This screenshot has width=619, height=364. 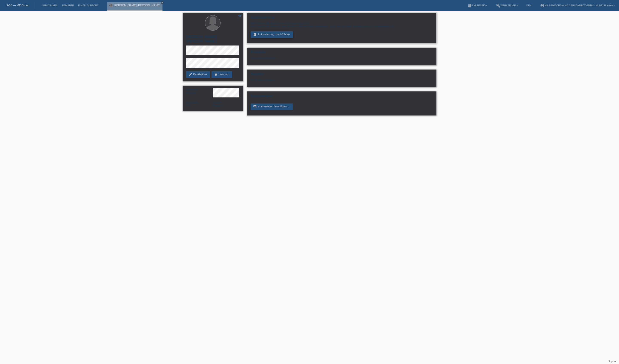 What do you see at coordinates (613, 361) in the screenshot?
I see `a: Support` at bounding box center [613, 361].